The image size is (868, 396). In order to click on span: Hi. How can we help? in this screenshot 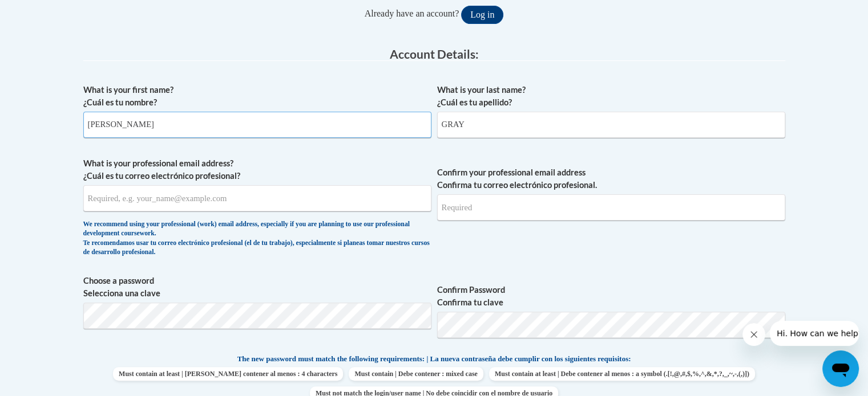, I will do `click(49, 13)`.